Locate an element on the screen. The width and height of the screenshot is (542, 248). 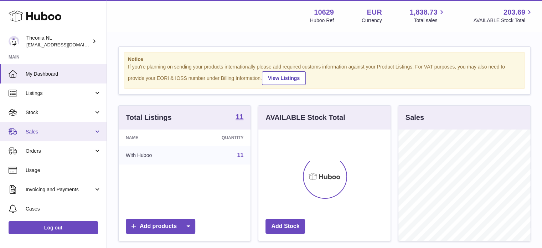
img: info@wholesomegoods.eu is located at coordinates (14, 41).